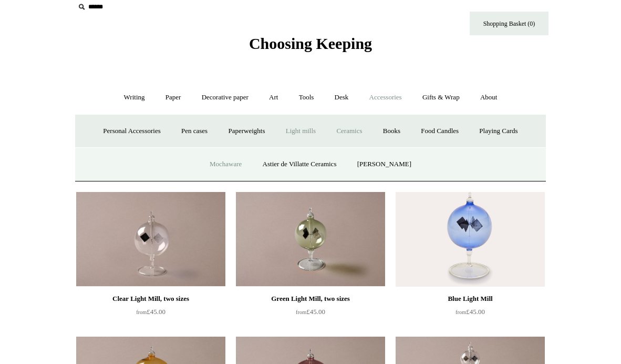 The width and height of the screenshot is (621, 364). Describe the element at coordinates (440, 131) in the screenshot. I see `a: Food Candles` at that location.